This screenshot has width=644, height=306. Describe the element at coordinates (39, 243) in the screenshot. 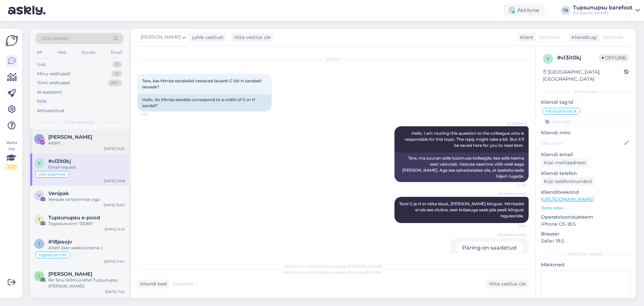

I see `span: 1` at that location.